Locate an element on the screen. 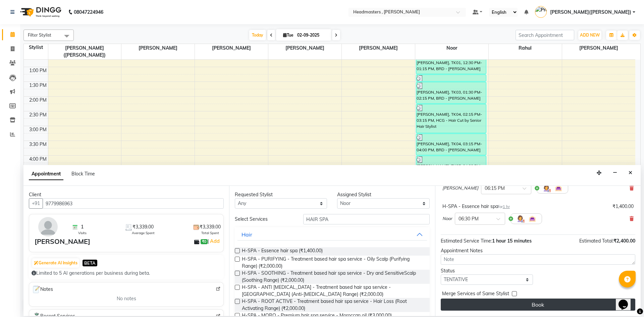  div: Client is located at coordinates (126, 195).